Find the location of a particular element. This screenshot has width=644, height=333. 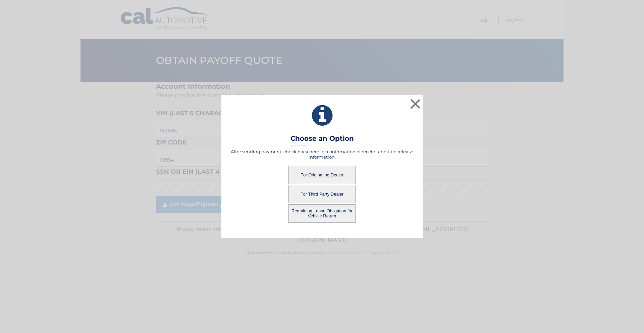

button: For Originating Dealer is located at coordinates (322, 175).